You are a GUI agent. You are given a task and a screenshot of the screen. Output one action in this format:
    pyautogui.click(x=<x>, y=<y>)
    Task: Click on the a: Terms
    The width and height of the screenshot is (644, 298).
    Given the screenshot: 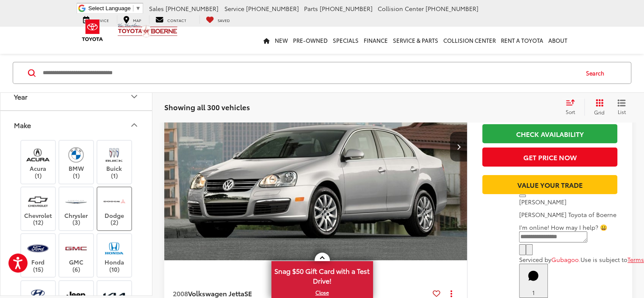 What is the action you would take?
    pyautogui.click(x=636, y=259)
    